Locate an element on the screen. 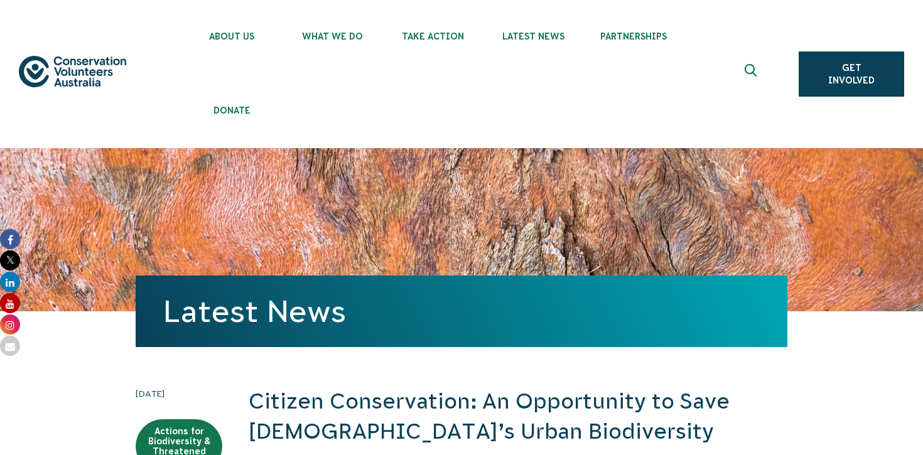 This screenshot has height=455, width=923. span: Partnerships is located at coordinates (633, 36).